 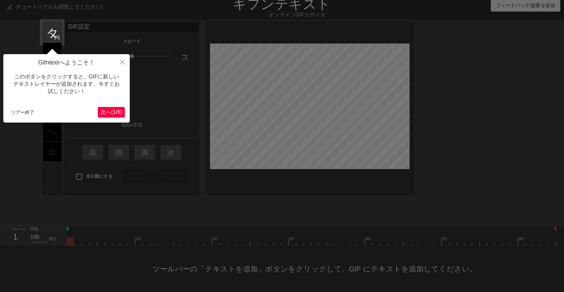 I want to click on font: 次へ, so click(x=106, y=112).